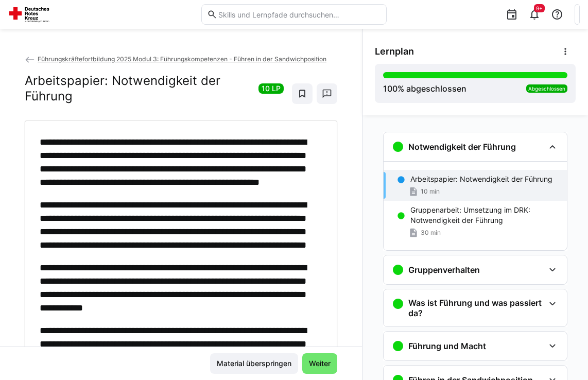 This screenshot has width=588, height=380. Describe the element at coordinates (182, 59) in the screenshot. I see `span: Führungskräftefortbildung 2025 Modul 3: Führungskompetenzen - Führen in der Sandwichposition` at that location.